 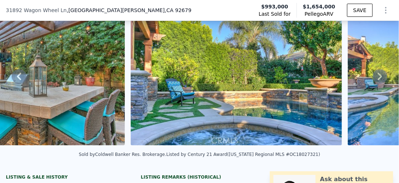 I want to click on span: $993,000, so click(x=275, y=7).